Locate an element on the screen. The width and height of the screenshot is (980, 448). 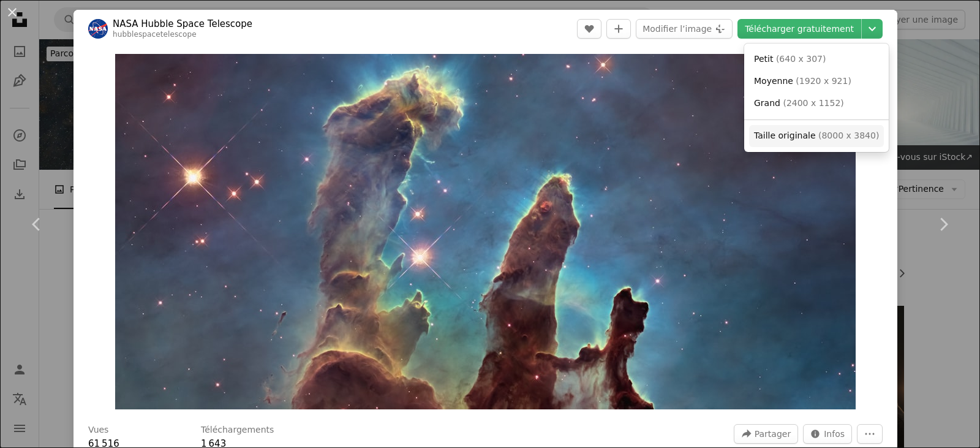
span: Grand is located at coordinates (767, 103).